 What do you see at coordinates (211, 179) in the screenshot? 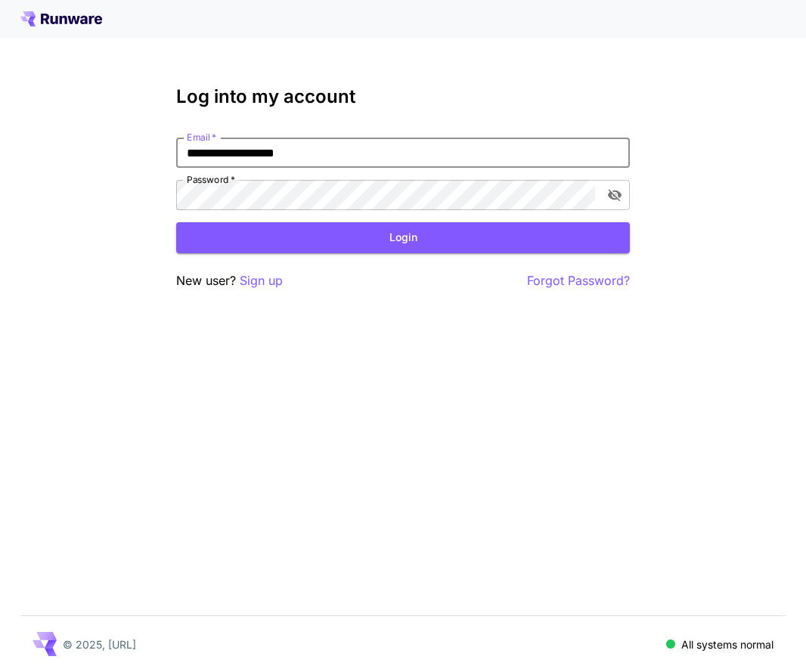
I see `label: Password` at bounding box center [211, 179].